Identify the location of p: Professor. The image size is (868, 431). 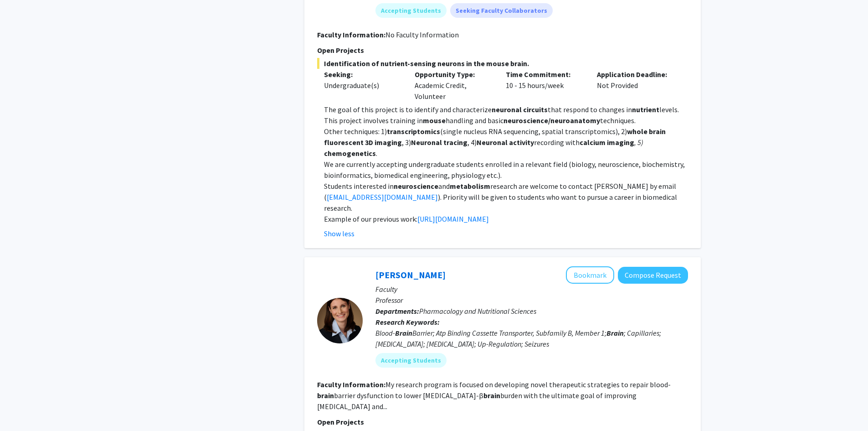
(532, 300).